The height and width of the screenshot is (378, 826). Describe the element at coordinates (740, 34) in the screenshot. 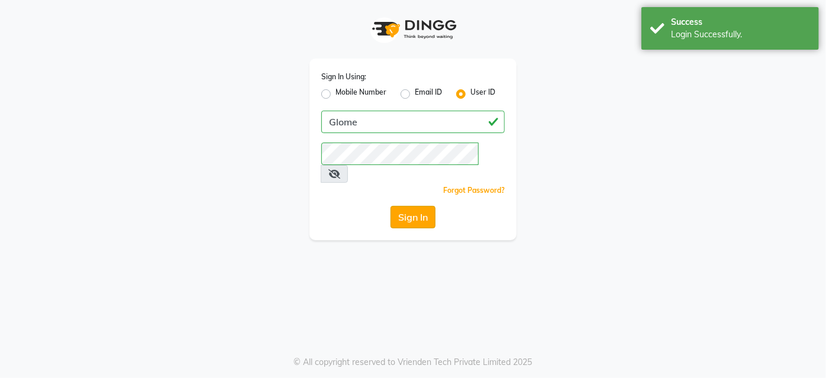

I see `div: Login Successfully.` at that location.